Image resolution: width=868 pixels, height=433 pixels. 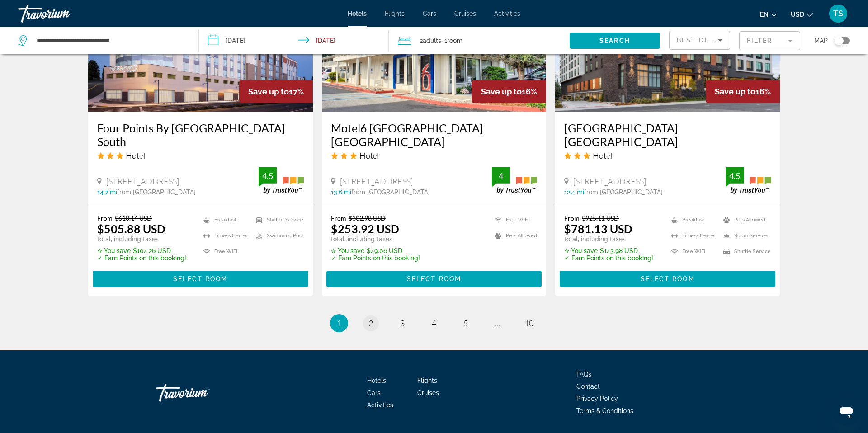 What do you see at coordinates (821, 41) in the screenshot?
I see `span: Map` at bounding box center [821, 41].